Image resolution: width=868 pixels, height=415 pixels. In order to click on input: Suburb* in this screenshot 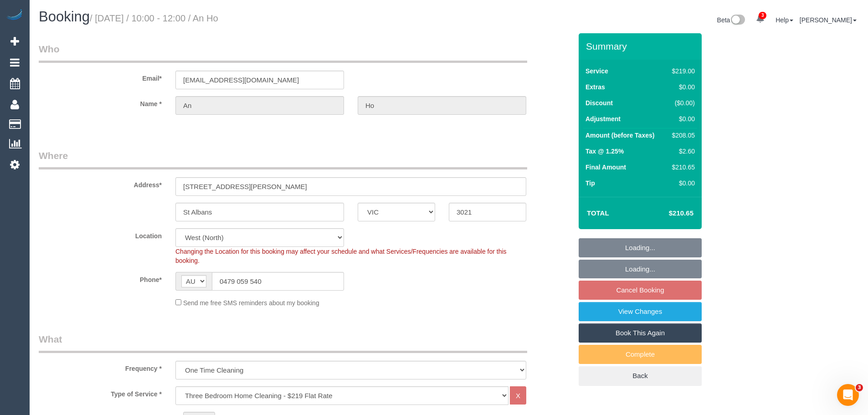, I will do `click(260, 212)`.